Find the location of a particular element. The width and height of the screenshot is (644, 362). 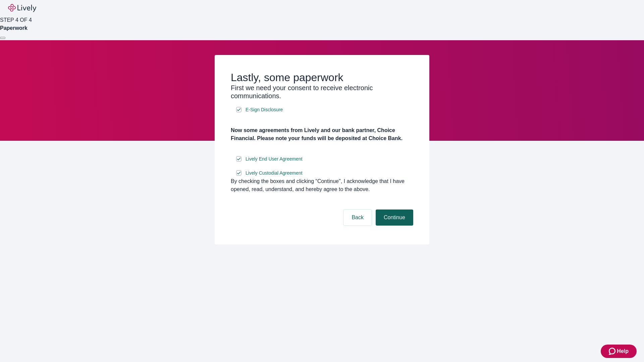

span: E-Sign Disclosure is located at coordinates (264, 110).